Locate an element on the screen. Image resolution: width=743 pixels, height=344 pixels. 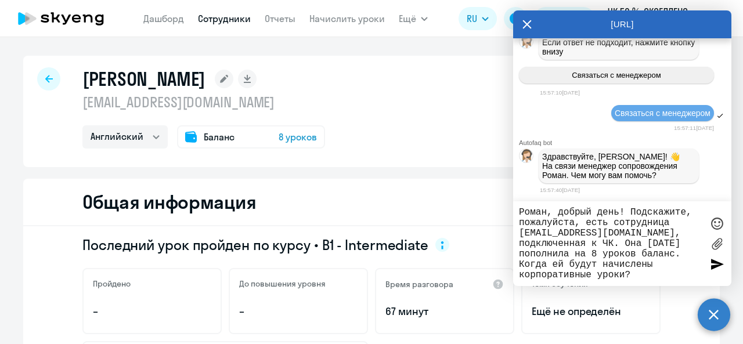
button: Балансbalance is located at coordinates (564, 19).